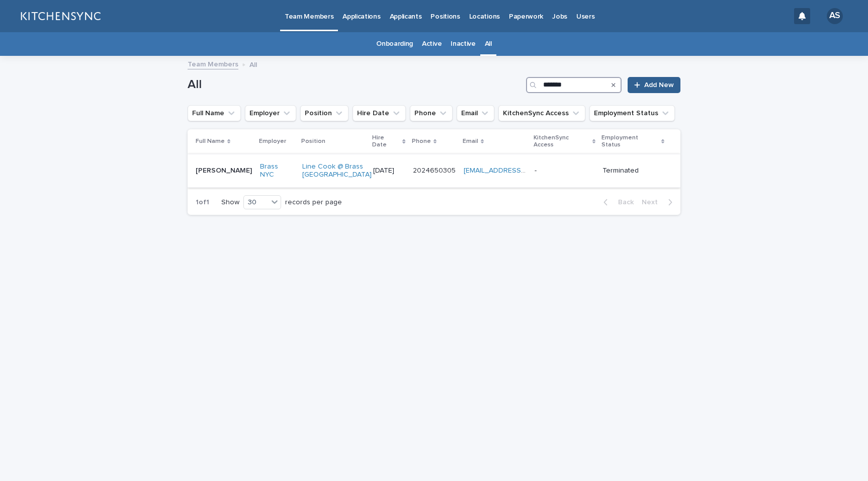 Image resolution: width=868 pixels, height=481 pixels. Describe the element at coordinates (654, 85) in the screenshot. I see `a: Add New` at that location.